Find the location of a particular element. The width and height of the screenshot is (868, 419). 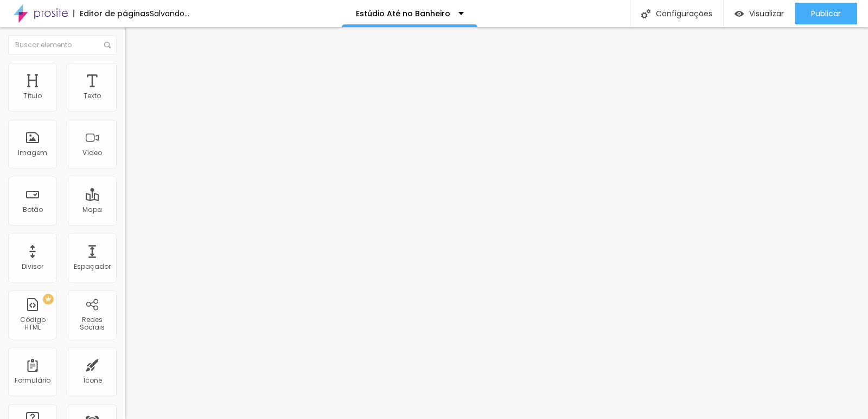

span: Visualizar is located at coordinates (767, 13).